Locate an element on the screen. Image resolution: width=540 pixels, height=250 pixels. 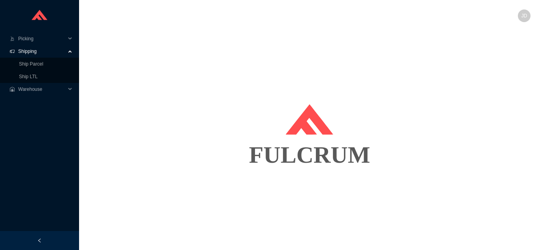
a: Ship LTL is located at coordinates (28, 77).